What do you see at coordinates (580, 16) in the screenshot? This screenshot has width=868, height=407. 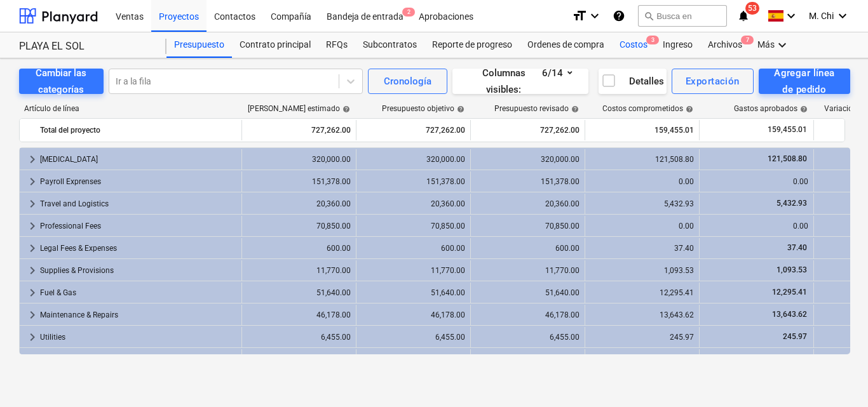 I see `i: format_size` at bounding box center [580, 16].